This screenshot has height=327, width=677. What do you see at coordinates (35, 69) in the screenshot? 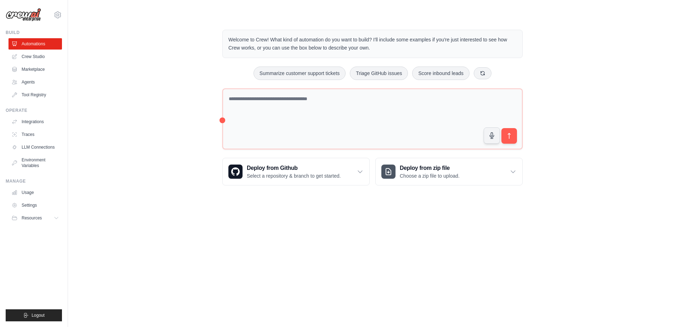
I see `a: Marketplace` at bounding box center [35, 69].